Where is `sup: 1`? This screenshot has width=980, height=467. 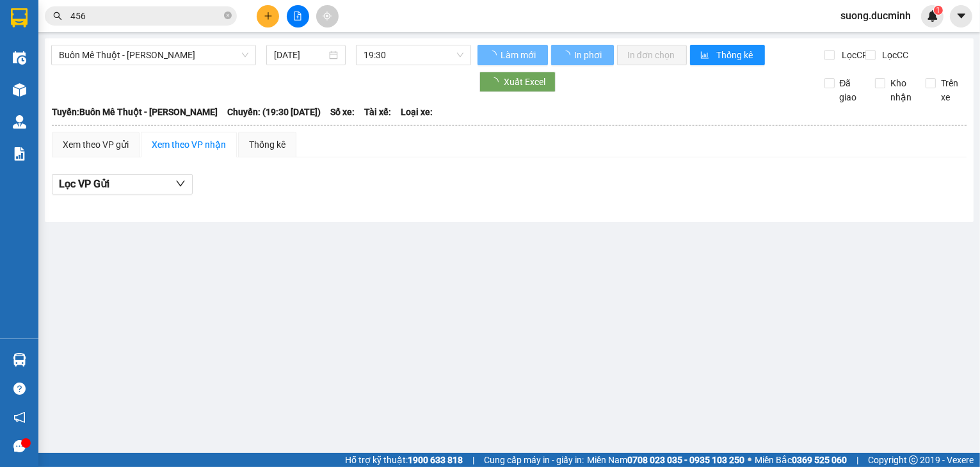 sup: 1 is located at coordinates (938, 10).